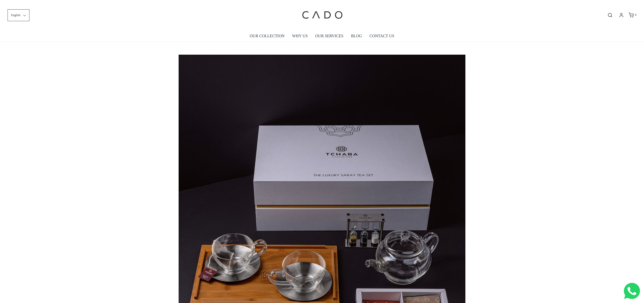 The width and height of the screenshot is (644, 303). What do you see at coordinates (16, 15) in the screenshot?
I see `span: English` at bounding box center [16, 15].